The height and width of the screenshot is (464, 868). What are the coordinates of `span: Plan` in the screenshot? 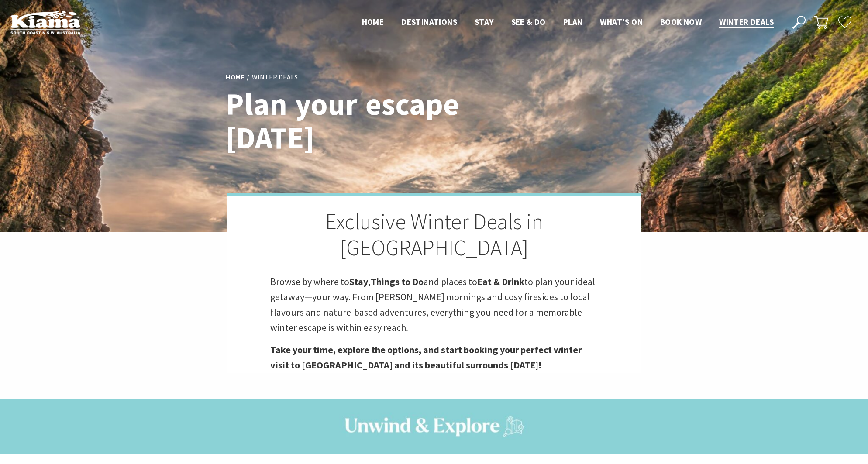 It's located at (573, 22).